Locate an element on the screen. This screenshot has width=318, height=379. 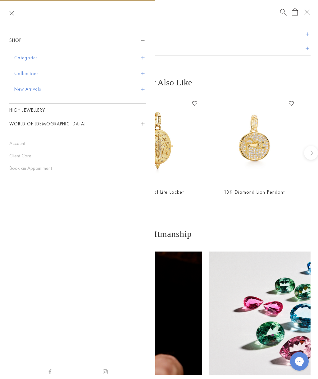
h3: Our Craftmanship is located at coordinates (158, 234).